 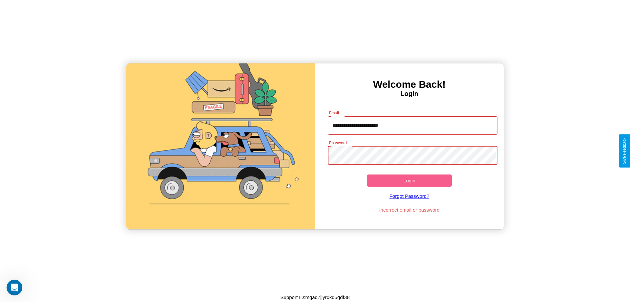 I want to click on p: Support ID: mgad7jjyr0kd5gdf38, so click(x=315, y=297).